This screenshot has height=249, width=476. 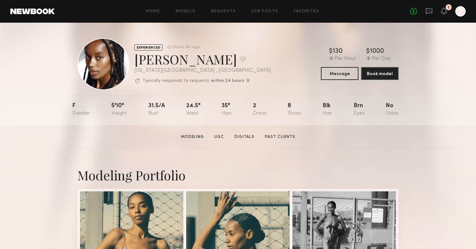 I want to click on div: F, so click(x=81, y=109).